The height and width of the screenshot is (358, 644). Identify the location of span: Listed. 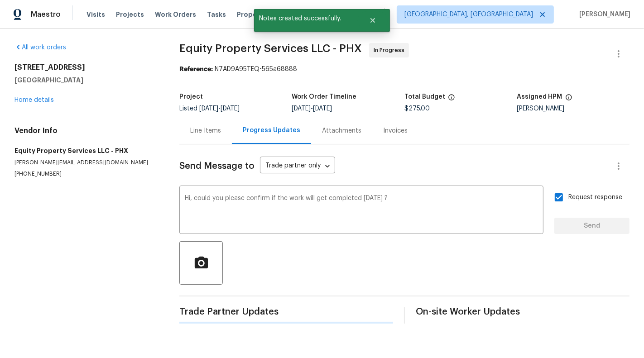
(209, 108).